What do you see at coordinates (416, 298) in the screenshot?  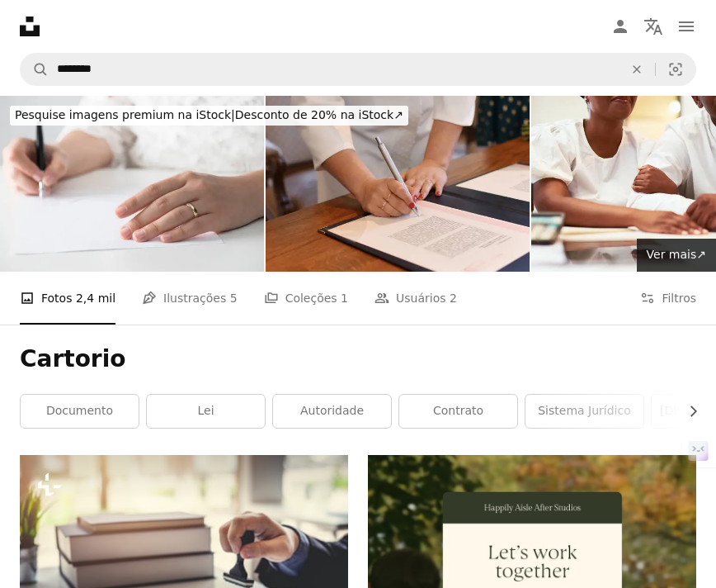 I see `a: Usuários 2` at bounding box center [416, 298].